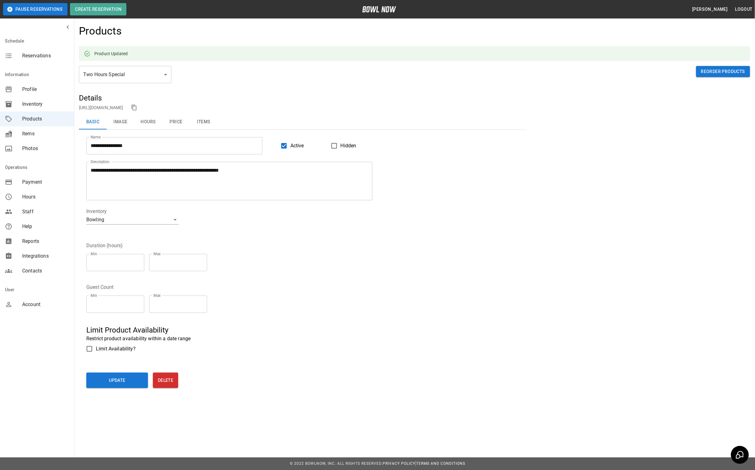 The width and height of the screenshot is (755, 470). Describe the element at coordinates (93, 122) in the screenshot. I see `button: Basic` at that location.